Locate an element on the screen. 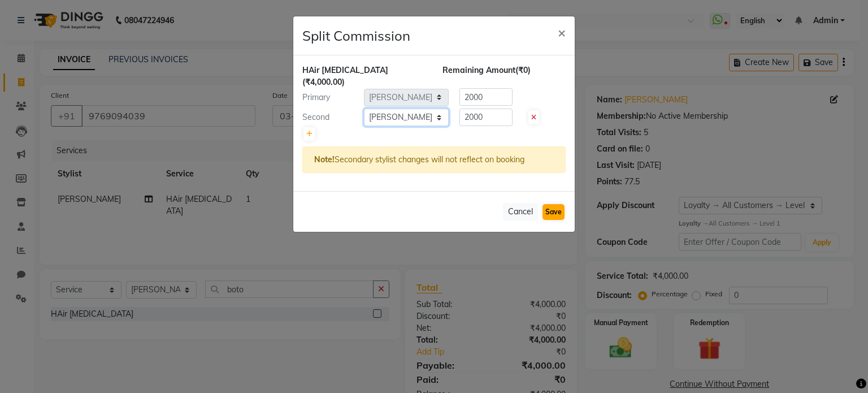 This screenshot has height=393, width=868. span: Remaining Amount is located at coordinates (478, 70).